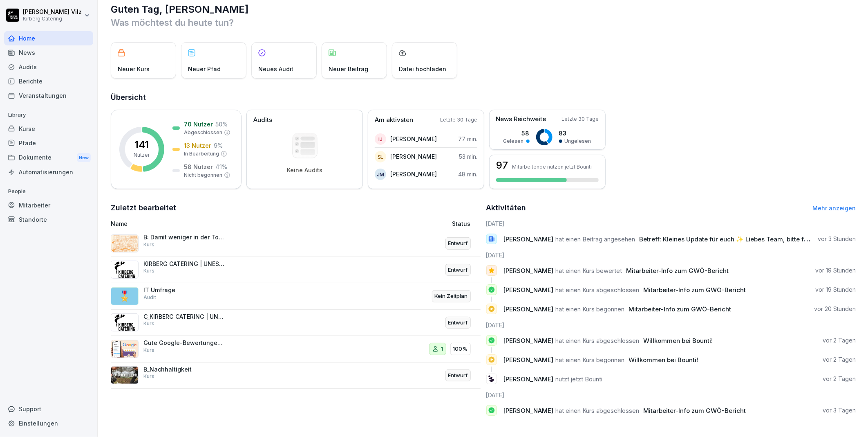 This screenshot has height=437, width=868. I want to click on div: Berichte, so click(49, 81).